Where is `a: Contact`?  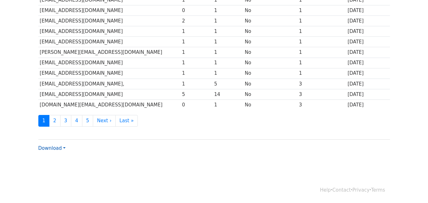
a: Contact is located at coordinates (342, 190).